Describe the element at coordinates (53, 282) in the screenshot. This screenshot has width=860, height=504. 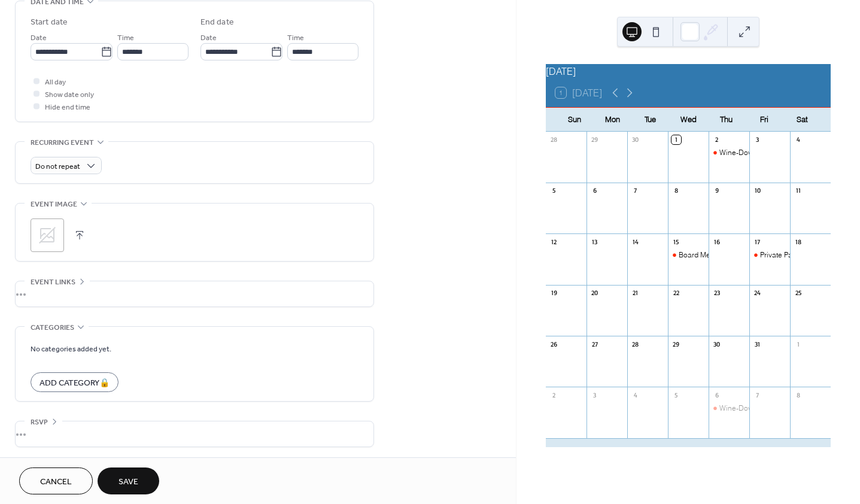
I see `span: Event links` at that location.